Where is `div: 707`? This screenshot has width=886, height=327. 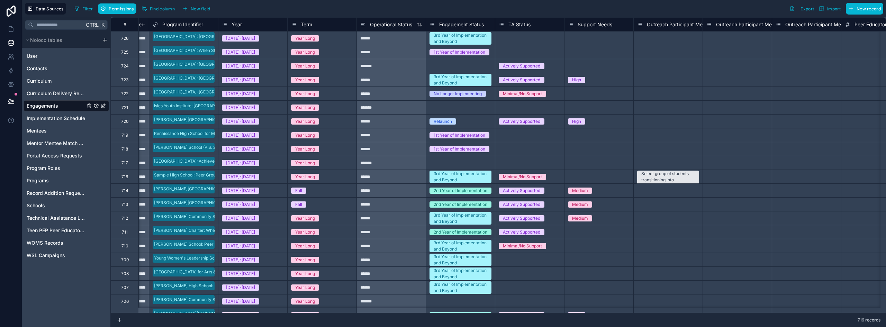 div: 707 is located at coordinates (125, 288).